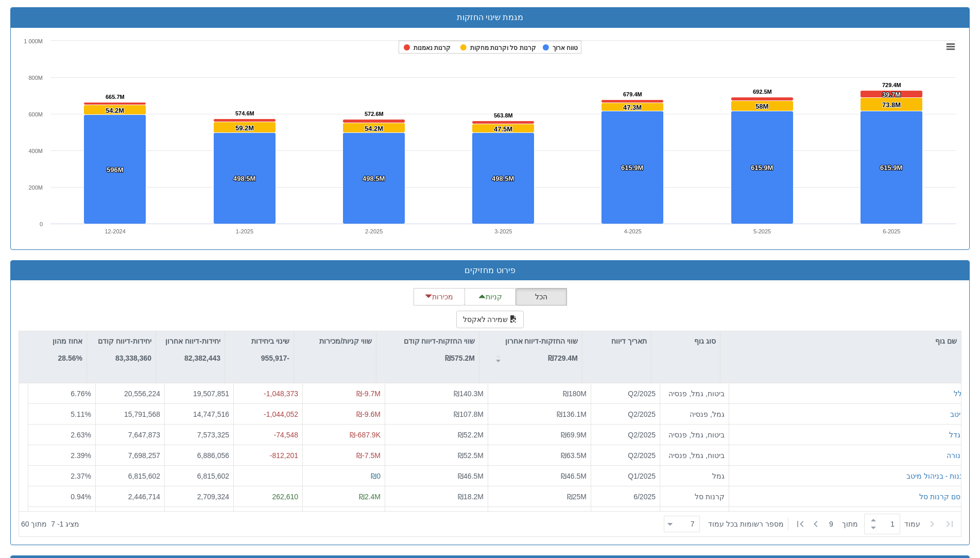  What do you see at coordinates (542, 297) in the screenshot?
I see `button: הכל` at bounding box center [542, 297].